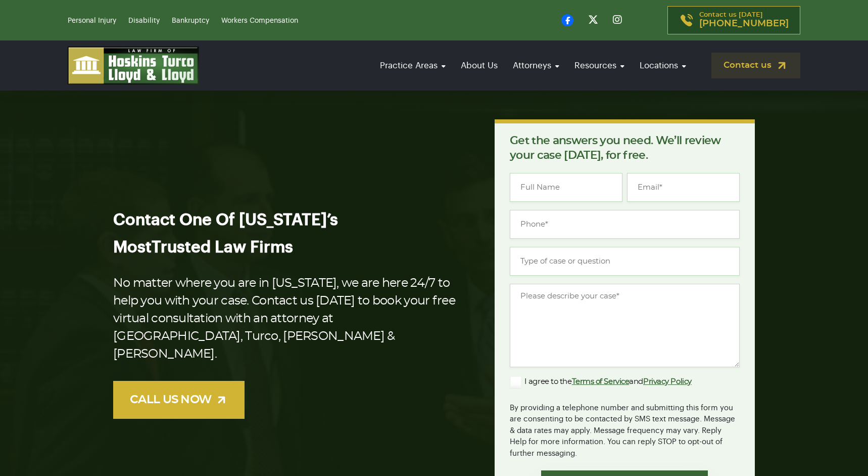 This screenshot has height=476, width=868. I want to click on img: logo, so click(134, 65).